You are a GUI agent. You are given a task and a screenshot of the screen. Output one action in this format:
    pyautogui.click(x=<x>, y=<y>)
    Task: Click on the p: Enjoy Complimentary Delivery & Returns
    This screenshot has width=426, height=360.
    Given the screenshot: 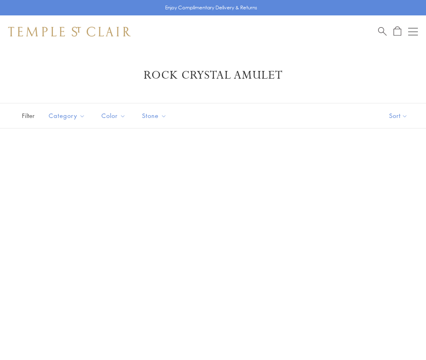 What is the action you would take?
    pyautogui.click(x=211, y=8)
    